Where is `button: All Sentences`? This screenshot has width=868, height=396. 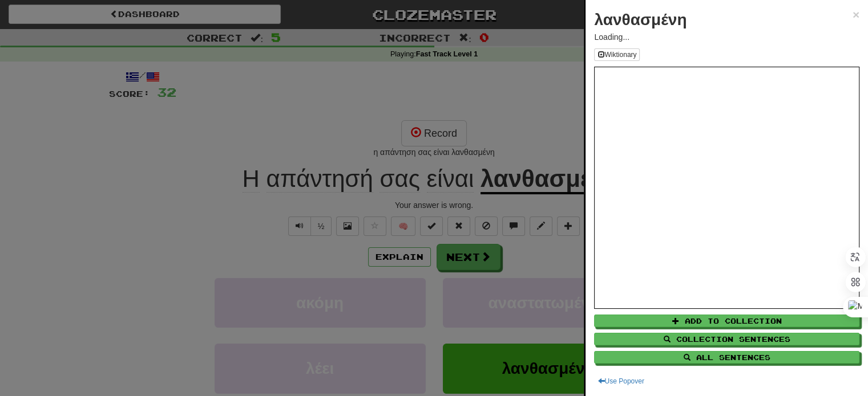 button: All Sentences is located at coordinates (726, 358).